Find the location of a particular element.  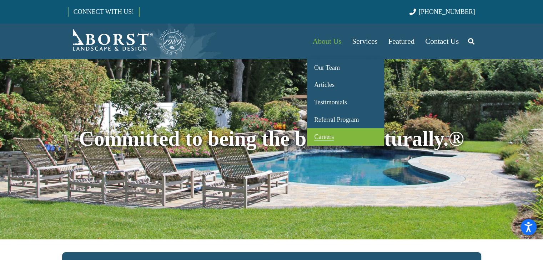

span: About Us is located at coordinates (326, 41).